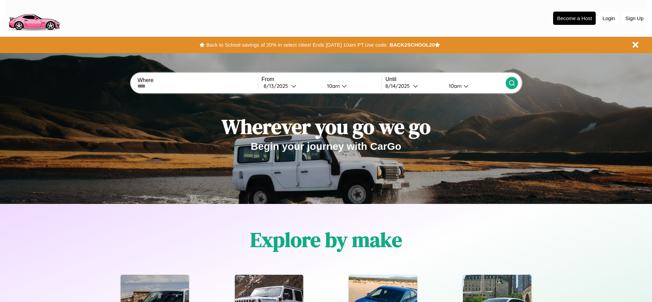 The height and width of the screenshot is (302, 652). I want to click on button: Become a Host, so click(574, 18).